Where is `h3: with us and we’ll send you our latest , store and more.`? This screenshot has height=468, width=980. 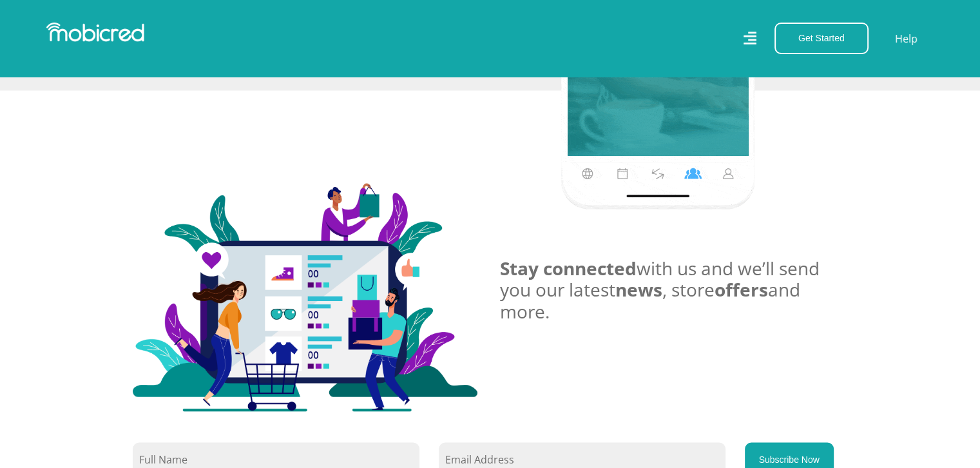 h3: with us and we’ll send you our latest , store and more. is located at coordinates (674, 290).